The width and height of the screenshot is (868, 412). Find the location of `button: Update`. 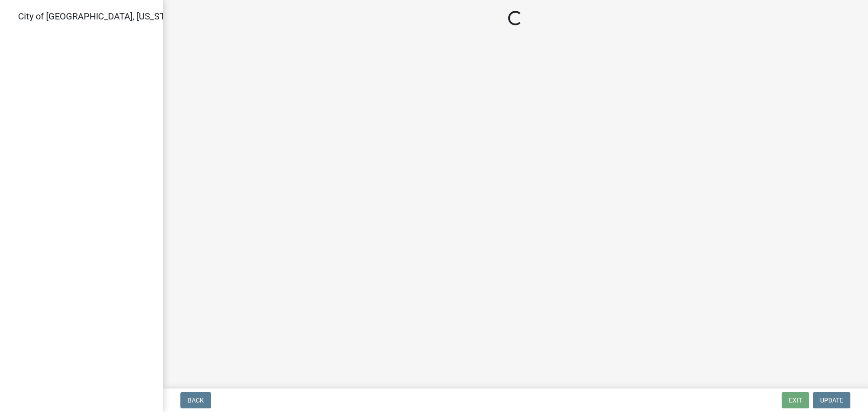

button: Update is located at coordinates (832, 400).